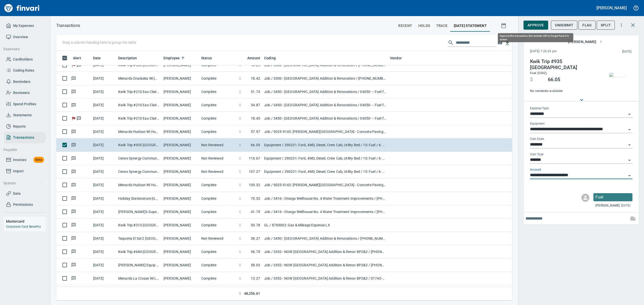 This screenshot has height=305, width=644. Describe the element at coordinates (139, 105) in the screenshot. I see `td: Kwik Trip #210 Eau Claire WI` at that location.